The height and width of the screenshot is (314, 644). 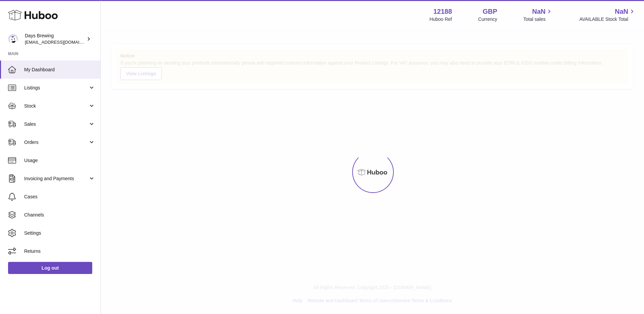 What do you see at coordinates (56, 88) in the screenshot?
I see `span: Listings` at bounding box center [56, 88].